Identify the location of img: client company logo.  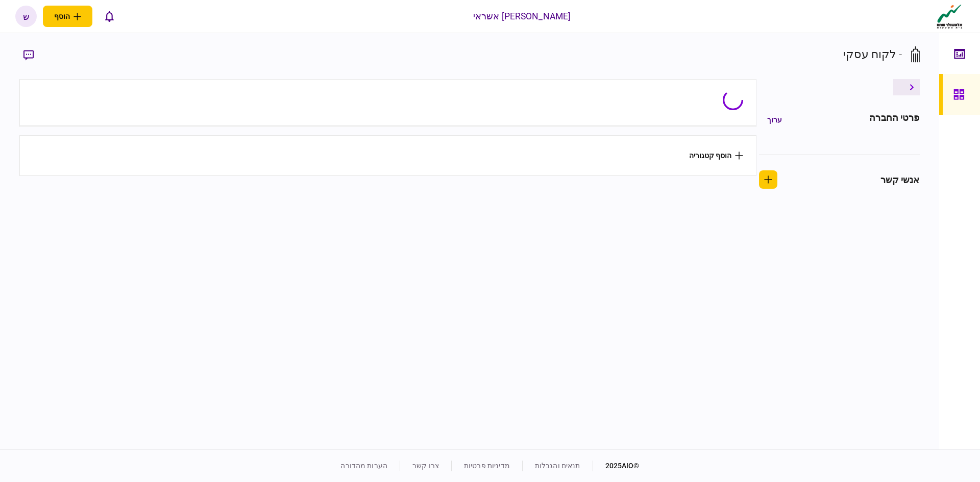
(949, 16).